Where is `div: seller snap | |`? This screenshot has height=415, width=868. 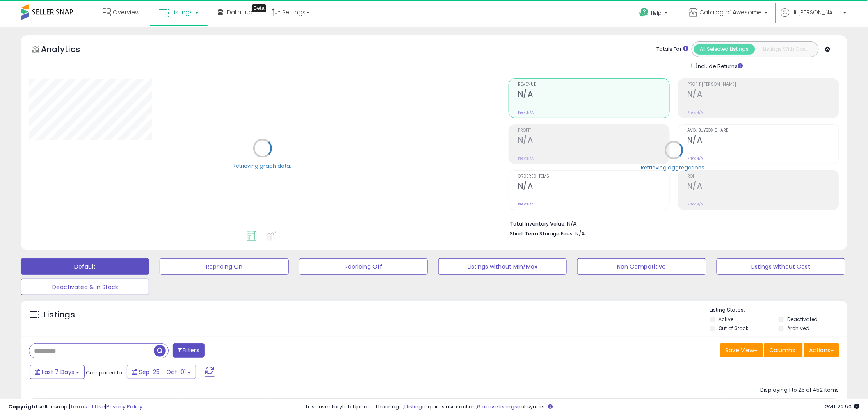 div: seller snap | | is located at coordinates (75, 406).